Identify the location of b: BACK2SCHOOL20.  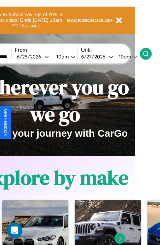
(89, 20).